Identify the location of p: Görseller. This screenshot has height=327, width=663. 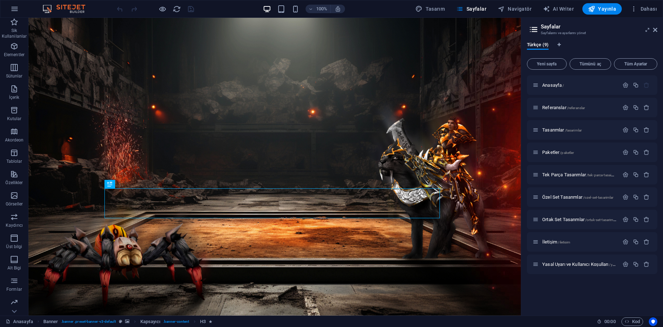
(14, 204).